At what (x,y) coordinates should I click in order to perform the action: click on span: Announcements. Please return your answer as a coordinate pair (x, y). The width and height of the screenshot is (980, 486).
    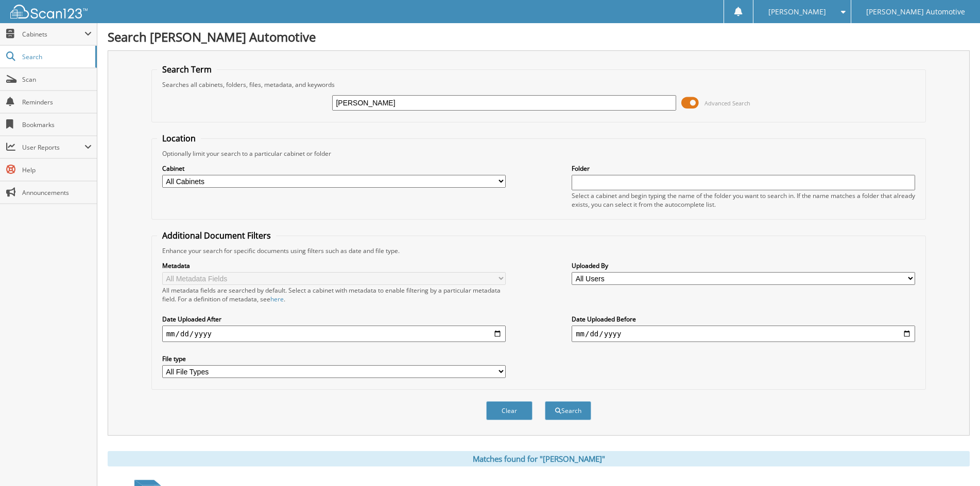
    Looking at the image, I should click on (57, 192).